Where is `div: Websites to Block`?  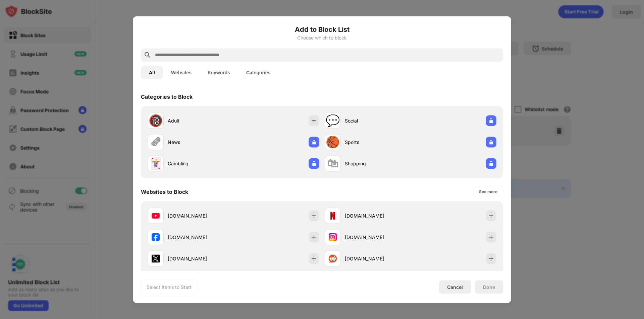
div: Websites to Block is located at coordinates (164, 192).